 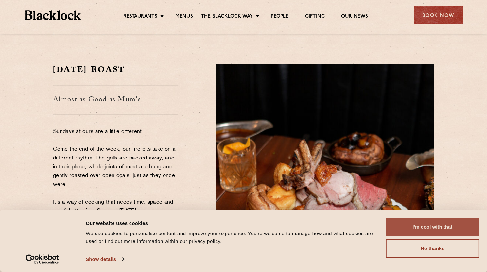 I want to click on div: We use cookies to personalise content and improve your experience. You're welcome to manage how a..., so click(x=232, y=238).